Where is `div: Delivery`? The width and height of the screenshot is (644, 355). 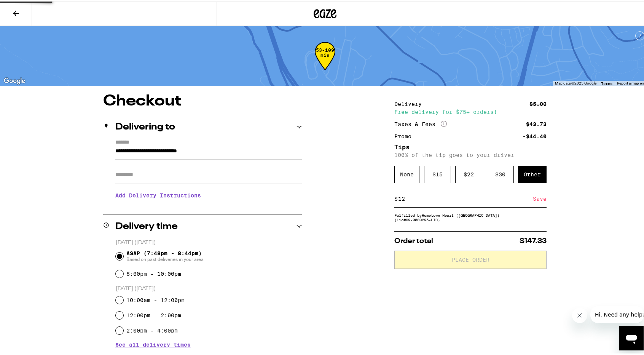 div: Delivery is located at coordinates (410, 103).